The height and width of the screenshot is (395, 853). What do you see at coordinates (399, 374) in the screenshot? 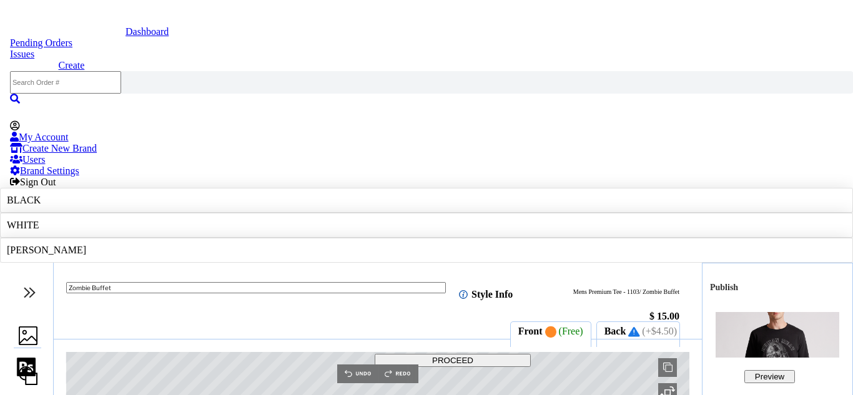
I see `img: redo.png` at bounding box center [399, 374].